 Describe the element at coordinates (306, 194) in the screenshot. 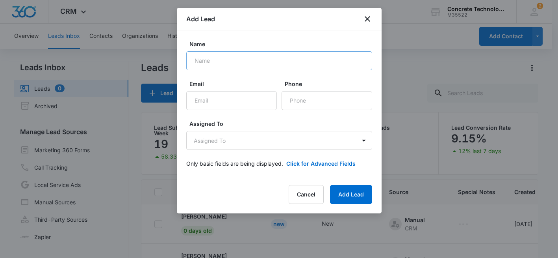

I see `button: Cancel` at that location.